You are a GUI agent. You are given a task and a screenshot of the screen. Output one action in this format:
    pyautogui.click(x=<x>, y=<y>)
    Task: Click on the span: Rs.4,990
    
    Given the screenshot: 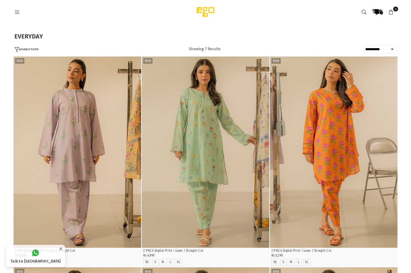 What is the action you would take?
    pyautogui.click(x=149, y=256)
    